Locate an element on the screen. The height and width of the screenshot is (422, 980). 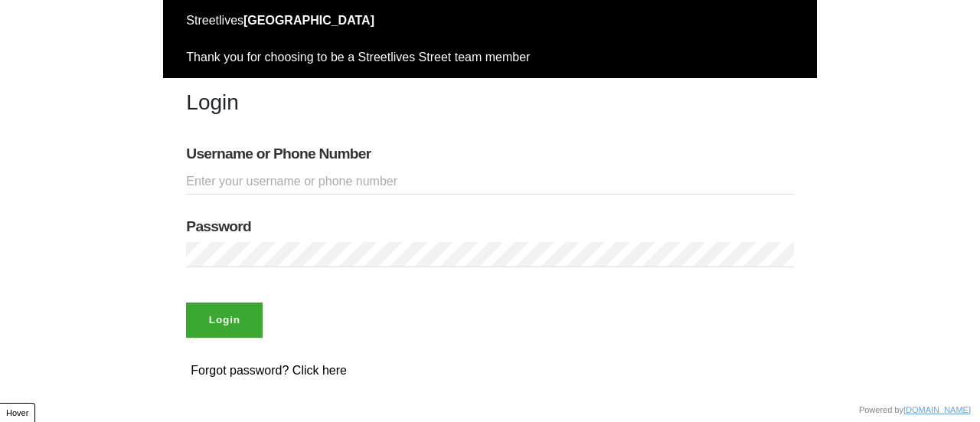
div: Thank you for choosing to be a Streetlives Street team member is located at coordinates (490, 57).